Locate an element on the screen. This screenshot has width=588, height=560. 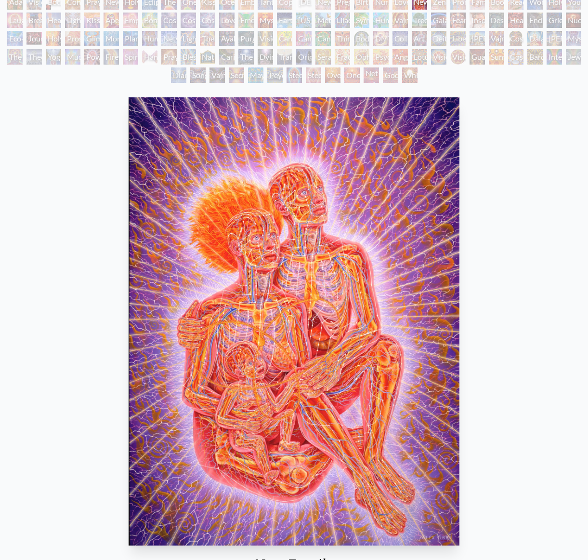
div: Purging is located at coordinates (246, 39).